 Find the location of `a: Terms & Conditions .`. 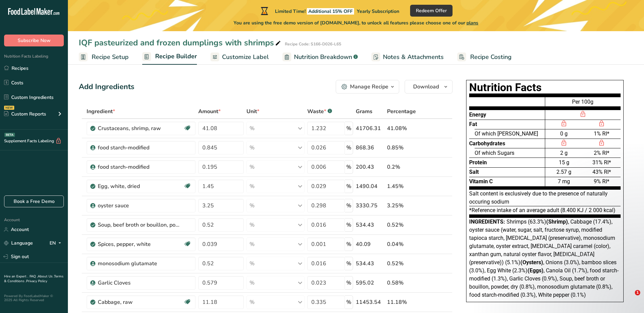

a: Terms & Conditions . is located at coordinates (34, 279).